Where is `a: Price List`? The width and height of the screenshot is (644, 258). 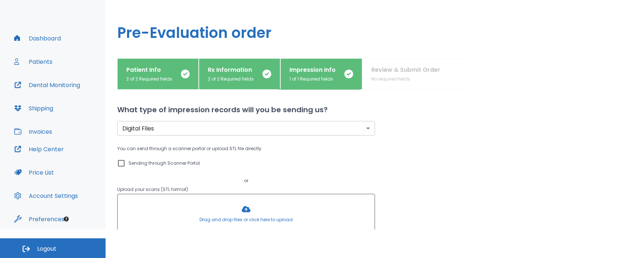 a: Price List is located at coordinates (34, 173).